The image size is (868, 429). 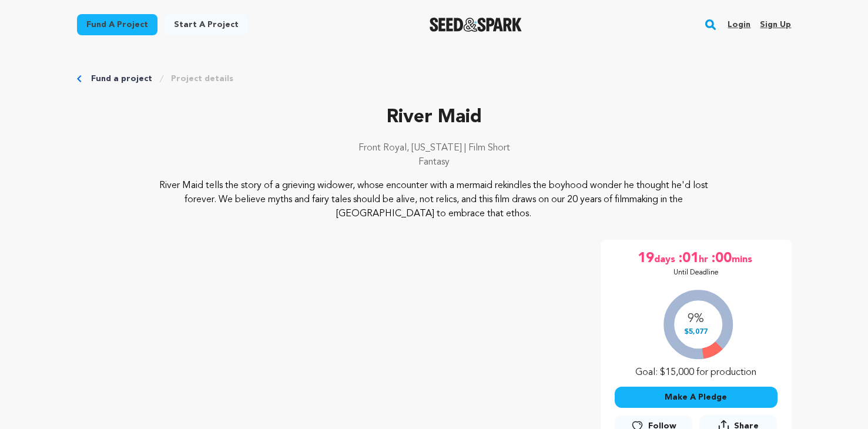 I want to click on span: days, so click(x=666, y=259).